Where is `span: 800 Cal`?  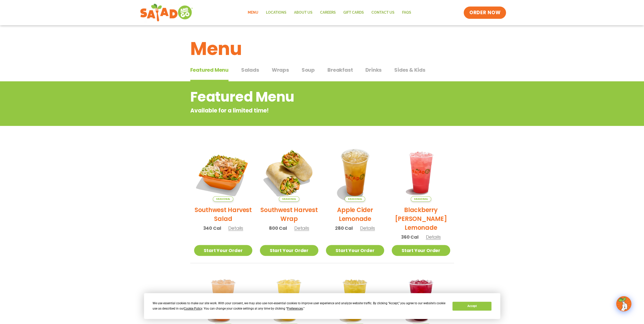
span: 800 Cal is located at coordinates (278, 228).